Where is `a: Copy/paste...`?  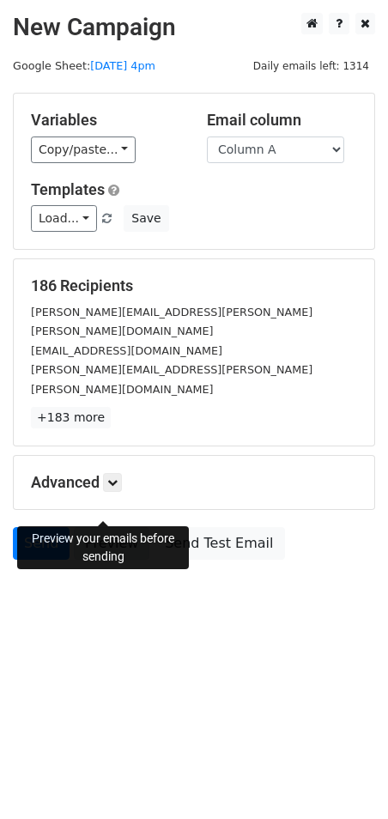
a: Copy/paste... is located at coordinates (83, 149).